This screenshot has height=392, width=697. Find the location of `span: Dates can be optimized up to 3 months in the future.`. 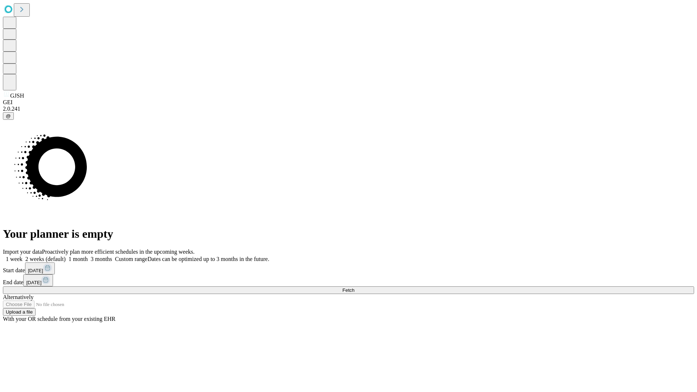

span: Dates can be optimized up to 3 months in the future. is located at coordinates (208, 259).